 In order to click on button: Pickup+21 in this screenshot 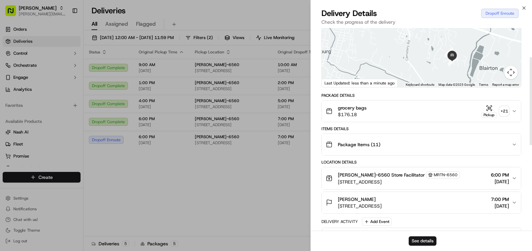, I will do `click(494, 111)`.